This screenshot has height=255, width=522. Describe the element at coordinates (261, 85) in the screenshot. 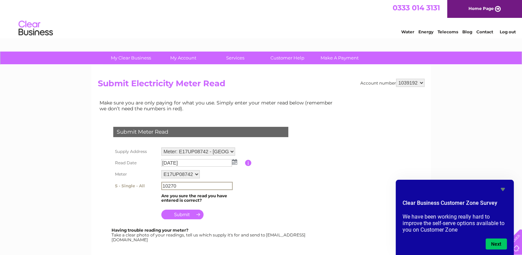

I see `h2: Submit Electricity Meter Read` at that location.